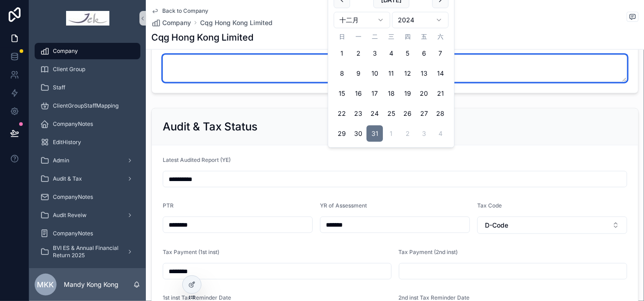 Image resolution: width=644 pixels, height=301 pixels. Describe the element at coordinates (375, 133) in the screenshot. I see `button: 2024年12月31日 星期二, selected` at that location.